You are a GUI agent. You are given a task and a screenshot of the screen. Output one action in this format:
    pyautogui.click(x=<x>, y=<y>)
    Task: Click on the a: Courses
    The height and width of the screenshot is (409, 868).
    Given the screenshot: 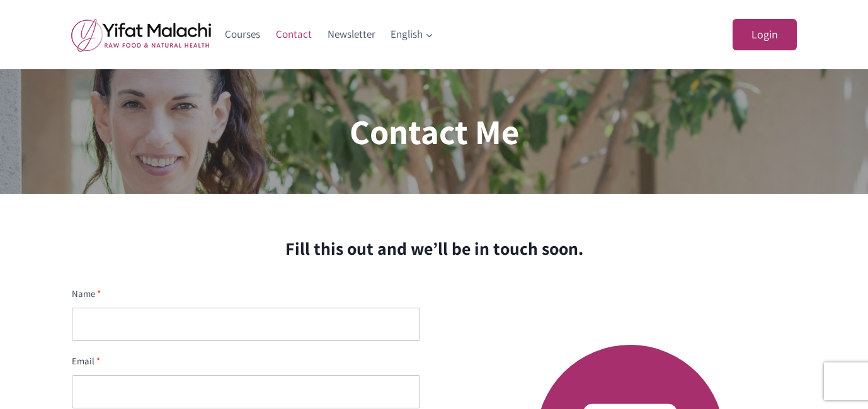 What is the action you would take?
    pyautogui.click(x=242, y=35)
    